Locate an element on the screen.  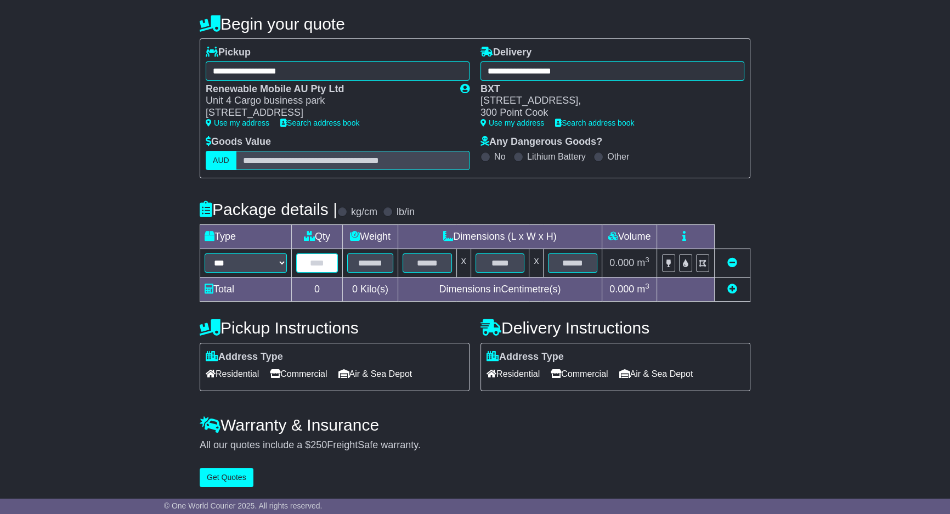
h4: Begin your quote is located at coordinates (475, 24).